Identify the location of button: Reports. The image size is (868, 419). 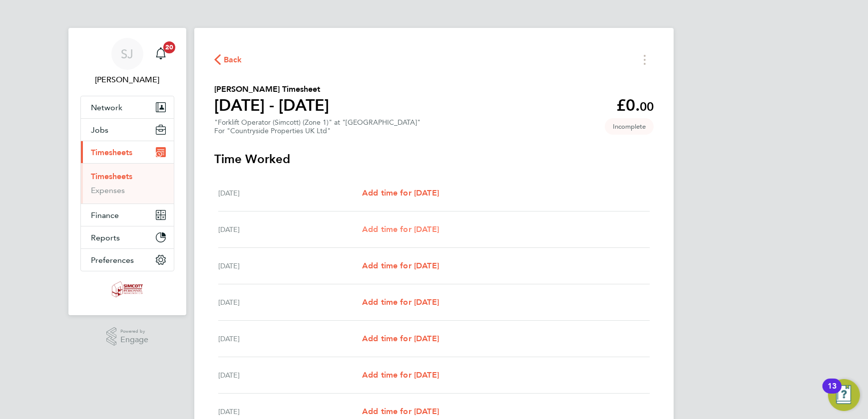
(127, 237).